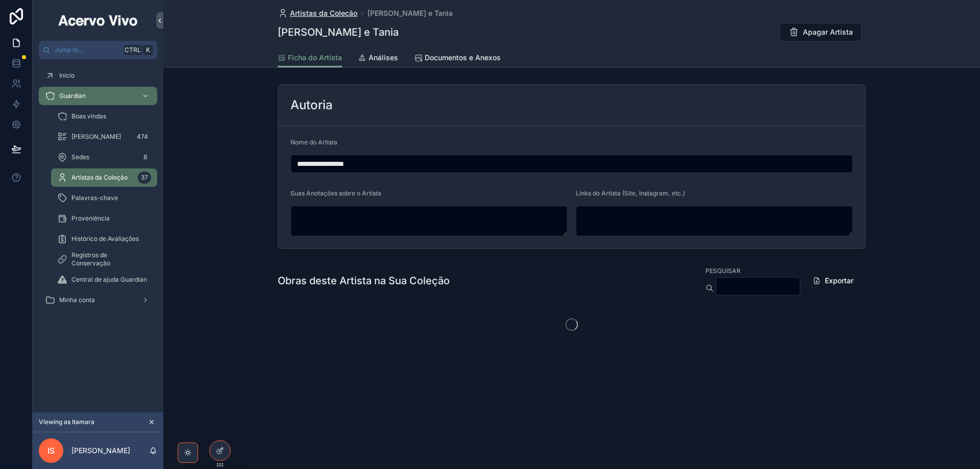 The height and width of the screenshot is (469, 980). I want to click on a: Documentos e Anexos, so click(457, 59).